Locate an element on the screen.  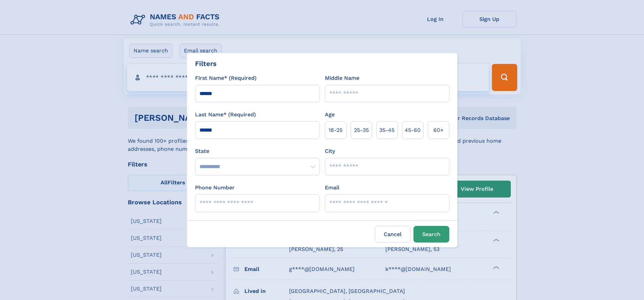
span: 25‑35 is located at coordinates (361, 130).